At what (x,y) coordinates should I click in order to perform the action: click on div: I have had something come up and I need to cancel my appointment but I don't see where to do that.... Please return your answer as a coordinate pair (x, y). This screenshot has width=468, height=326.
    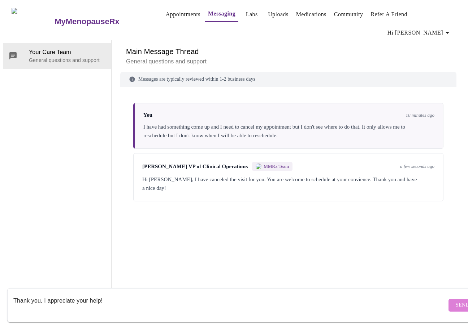
    Looking at the image, I should click on (289, 131).